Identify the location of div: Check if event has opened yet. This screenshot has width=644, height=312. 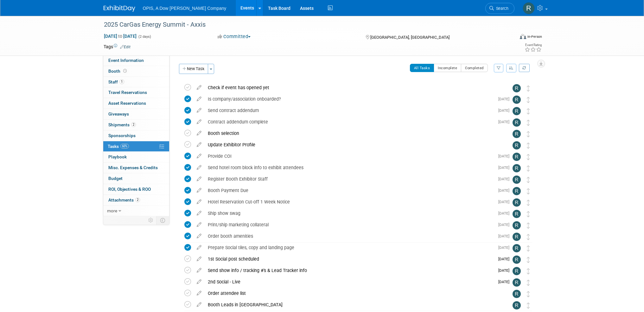
(352, 88).